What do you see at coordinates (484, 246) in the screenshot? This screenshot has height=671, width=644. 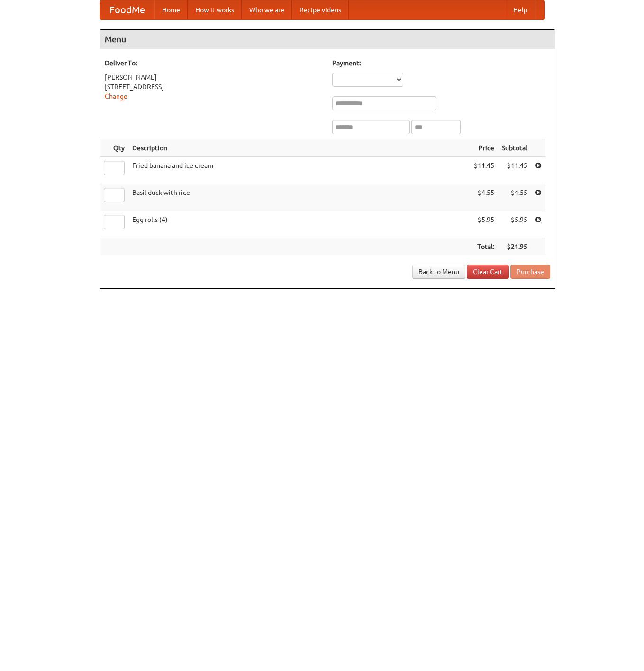 I see `th: Total:` at bounding box center [484, 246].